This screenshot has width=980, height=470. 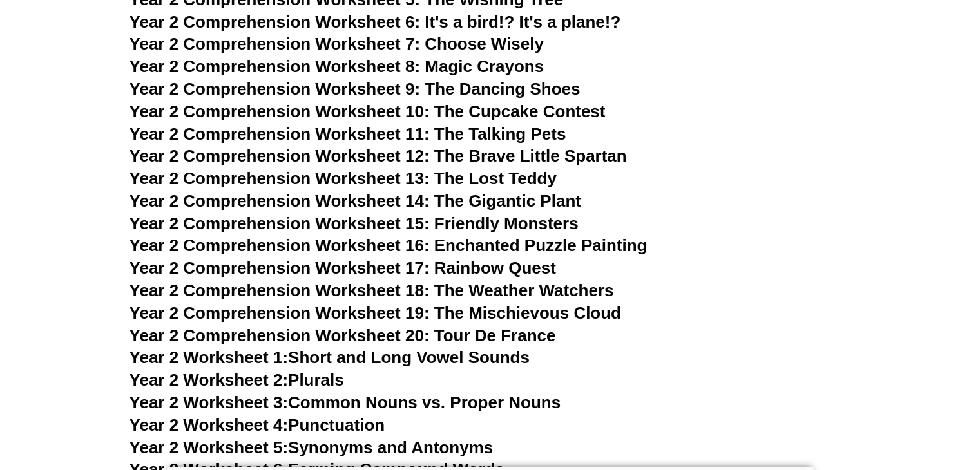 I want to click on span: Year 2 Worksheet 1:, so click(x=209, y=358).